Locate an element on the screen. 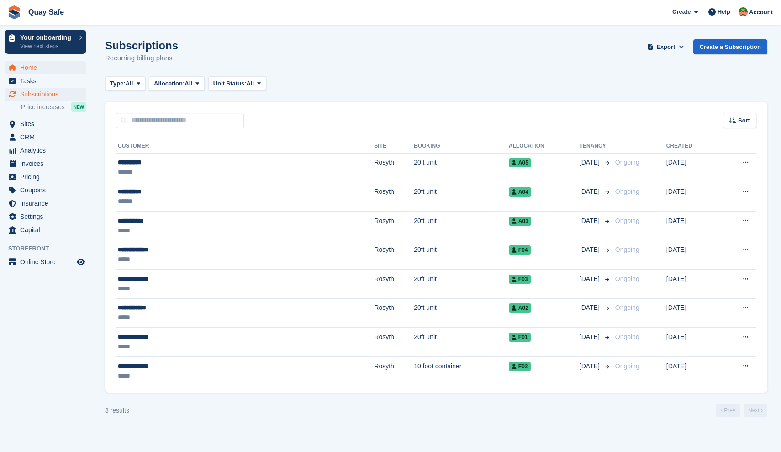 This screenshot has width=781, height=452. span: A03 is located at coordinates (520, 221).